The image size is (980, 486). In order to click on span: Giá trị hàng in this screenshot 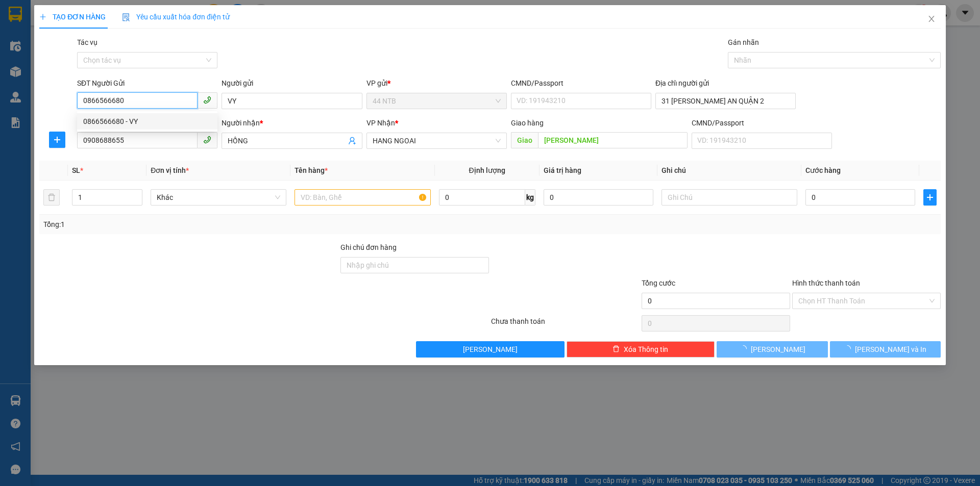, I will do `click(563, 171)`.